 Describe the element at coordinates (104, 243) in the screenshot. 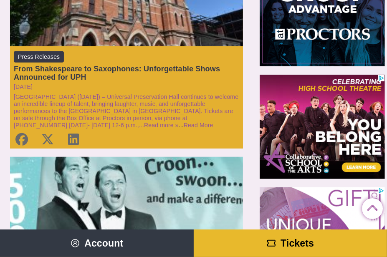

I see `span: Account` at that location.